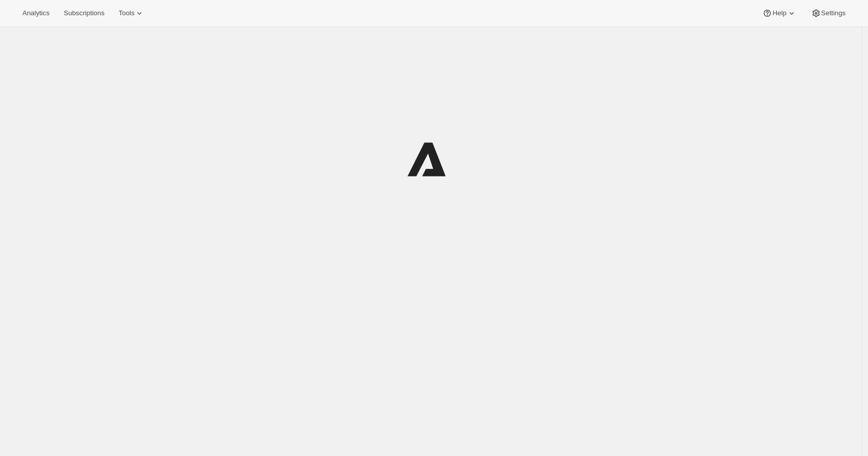 The width and height of the screenshot is (868, 456). Describe the element at coordinates (84, 13) in the screenshot. I see `span: Subscriptions` at that location.